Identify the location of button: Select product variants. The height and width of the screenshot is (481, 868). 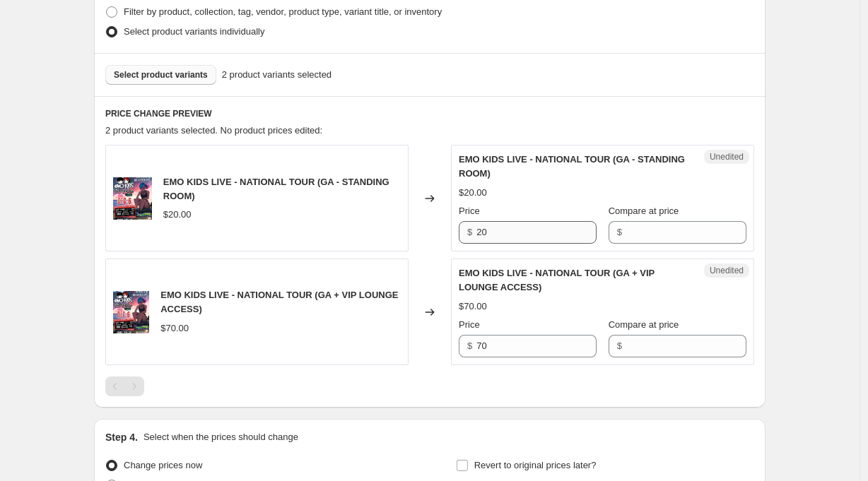
(160, 75).